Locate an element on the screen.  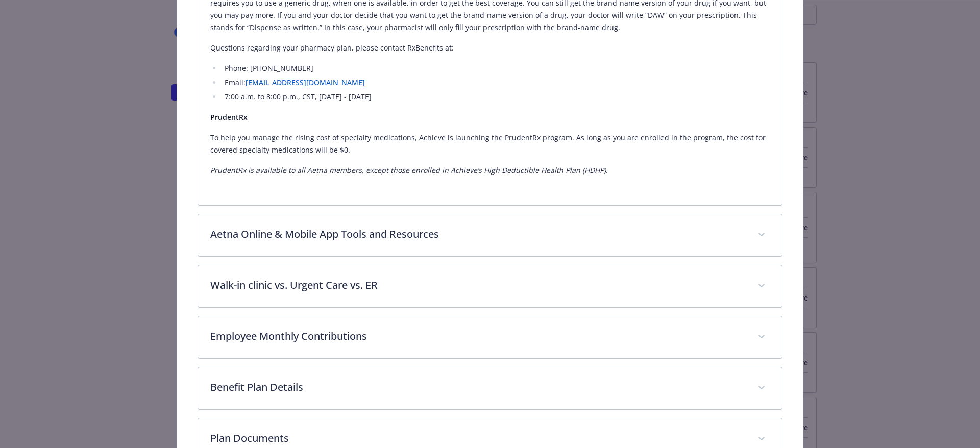
li: Email: is located at coordinates (496, 82).